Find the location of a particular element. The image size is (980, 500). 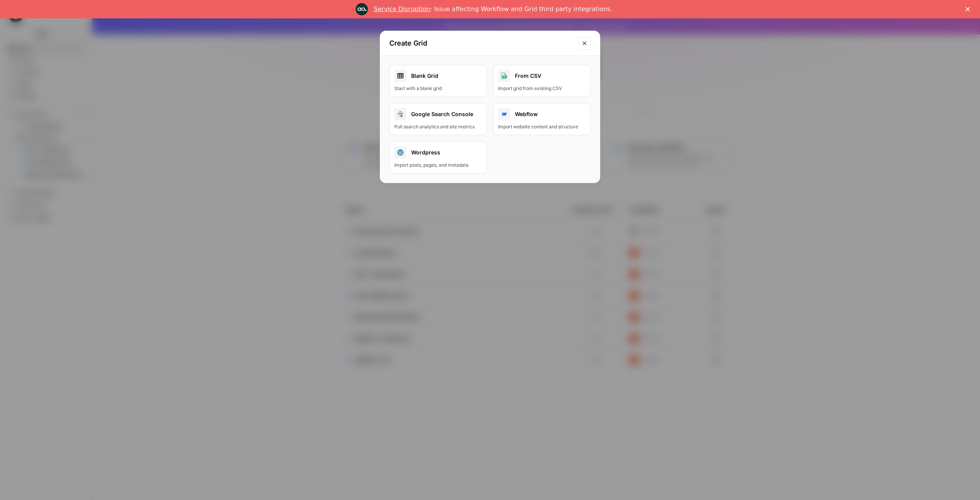

div: From CSV is located at coordinates (542, 76).